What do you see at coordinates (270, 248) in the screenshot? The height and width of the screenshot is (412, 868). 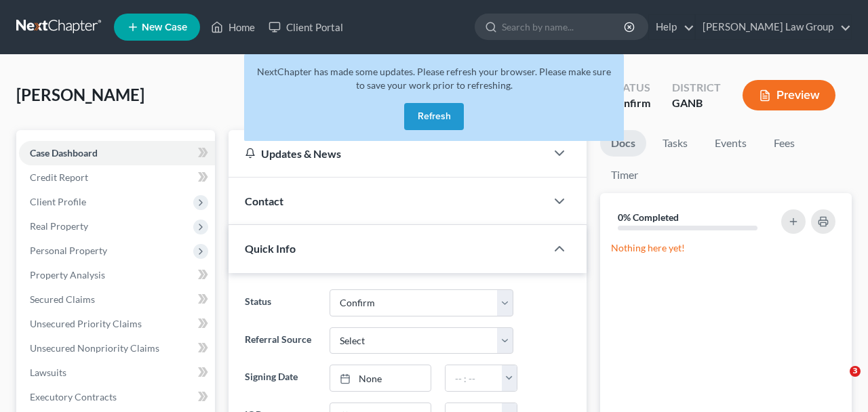 I see `span: Quick Info` at bounding box center [270, 248].